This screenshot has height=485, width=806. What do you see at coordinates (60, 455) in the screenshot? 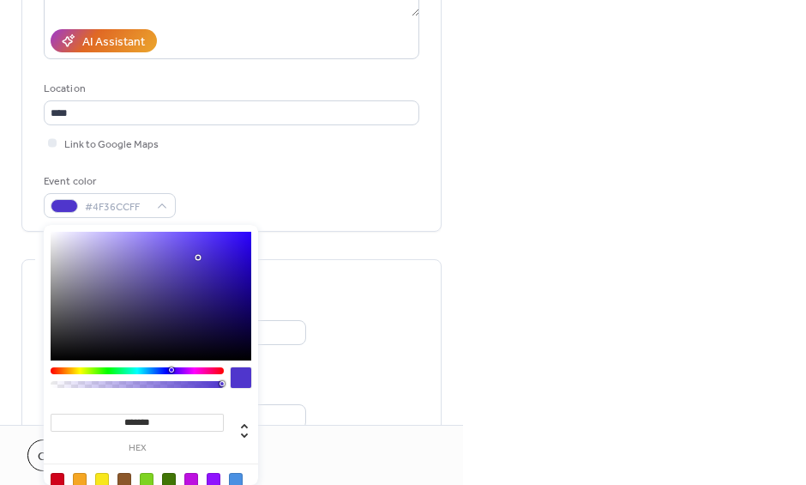
I see `button: Cancel` at bounding box center [60, 455].